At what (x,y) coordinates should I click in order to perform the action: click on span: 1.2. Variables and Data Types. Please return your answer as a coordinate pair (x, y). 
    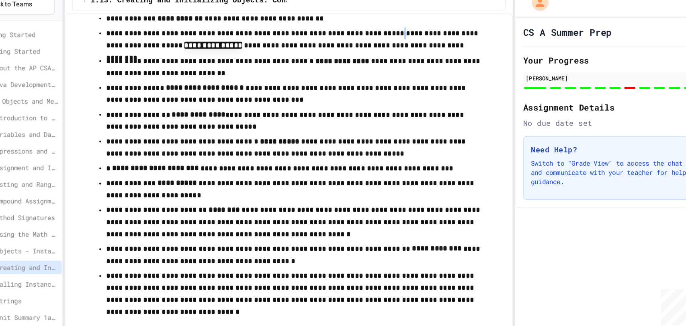
    Looking at the image, I should click on (61, 127).